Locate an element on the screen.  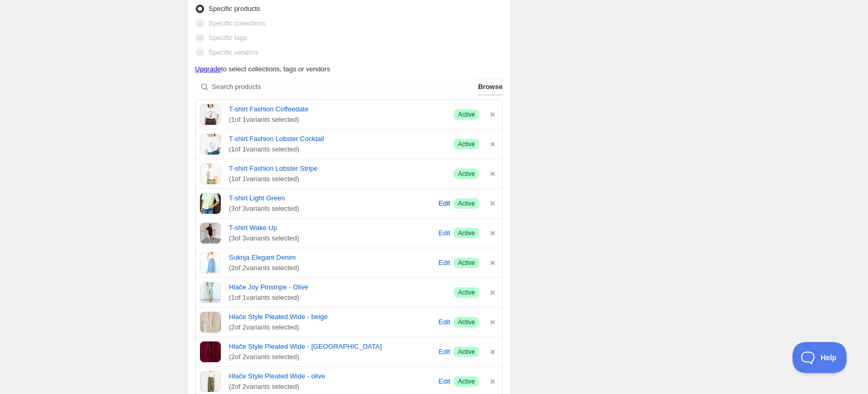
a: Hlače Joy Pinstripe - Olive is located at coordinates (337, 287).